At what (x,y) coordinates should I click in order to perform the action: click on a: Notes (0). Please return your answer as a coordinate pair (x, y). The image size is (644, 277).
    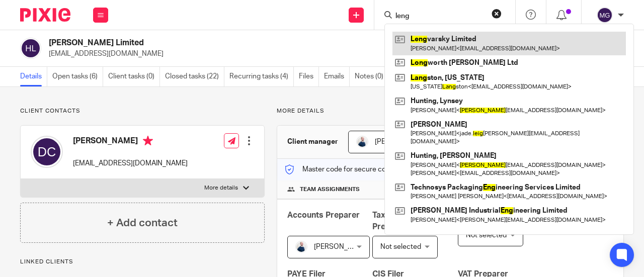
    Looking at the image, I should click on (372, 76).